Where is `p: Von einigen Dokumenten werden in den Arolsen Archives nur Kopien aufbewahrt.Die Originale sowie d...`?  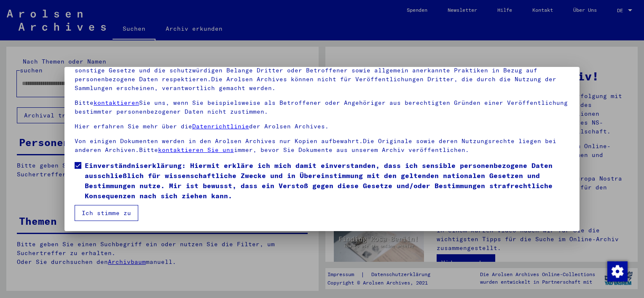 p: Von einigen Dokumenten werden in den Arolsen Archives nur Kopien aufbewahrt.Die Originale sowie d... is located at coordinates (322, 146).